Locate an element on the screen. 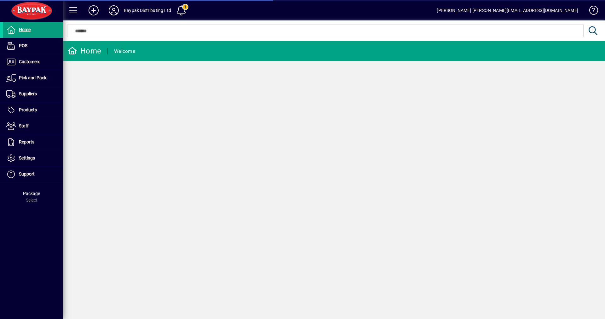 The width and height of the screenshot is (605, 319). span: Products is located at coordinates (28, 110).